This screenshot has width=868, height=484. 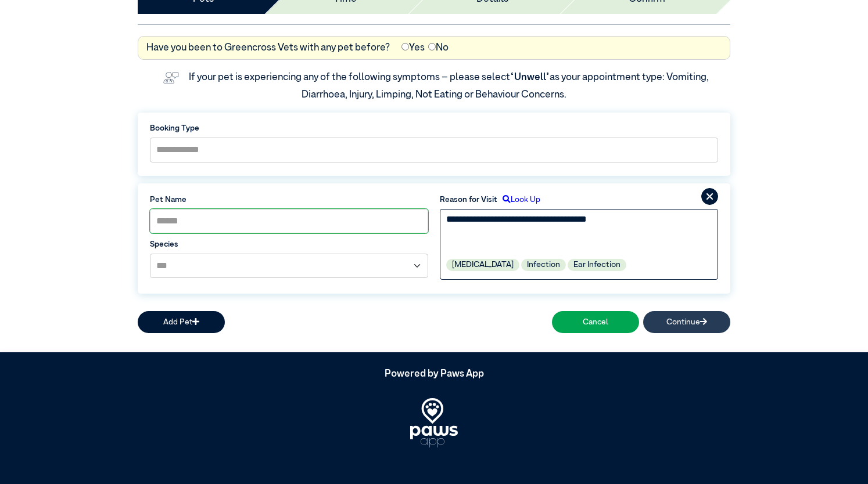 I want to click on label: Infection, so click(x=544, y=265).